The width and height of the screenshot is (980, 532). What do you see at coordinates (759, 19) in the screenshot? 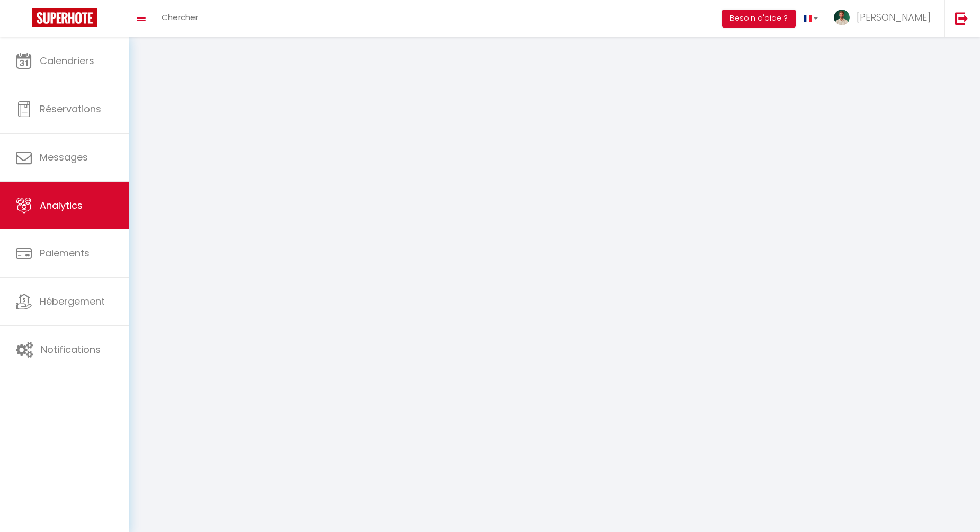
I see `button: Besoin d'aide ?` at bounding box center [759, 19].